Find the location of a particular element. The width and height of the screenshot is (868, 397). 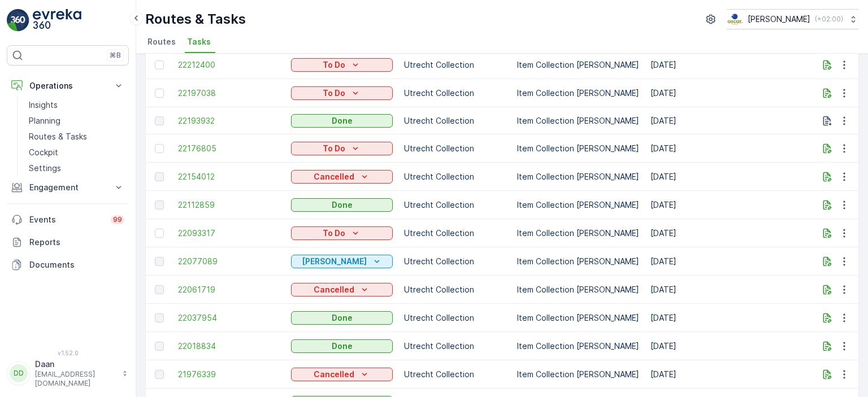

a: 22193932 is located at coordinates (229, 121).